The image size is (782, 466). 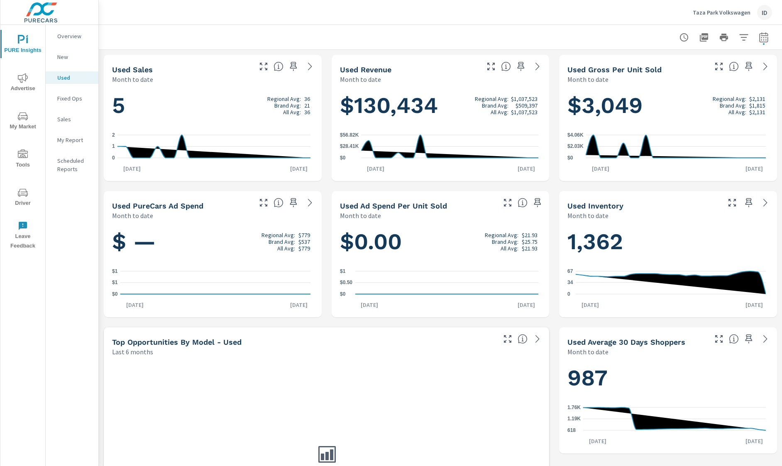 I want to click on span: Driver, so click(x=23, y=198).